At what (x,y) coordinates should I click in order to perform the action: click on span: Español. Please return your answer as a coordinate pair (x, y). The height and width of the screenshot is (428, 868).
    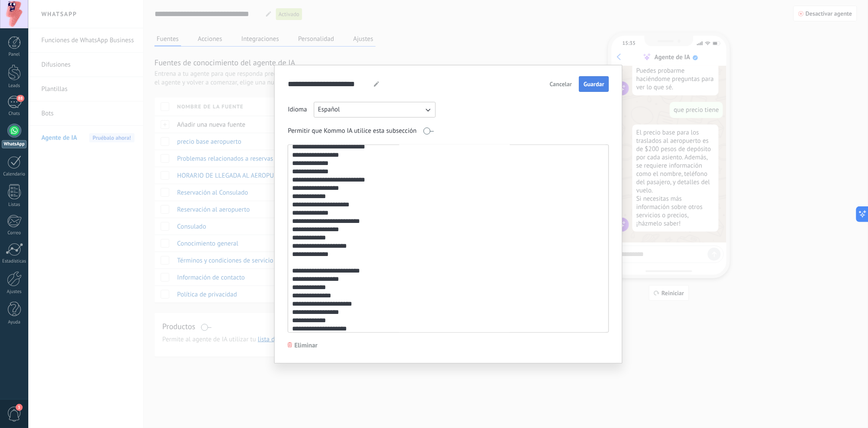
    Looking at the image, I should click on (329, 110).